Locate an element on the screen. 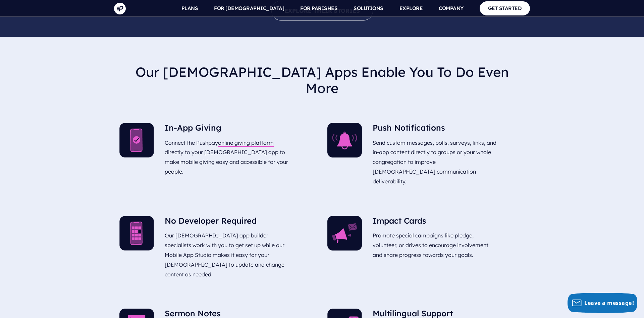 This screenshot has height=318, width=644. h5: Push Notifications is located at coordinates (435, 129).